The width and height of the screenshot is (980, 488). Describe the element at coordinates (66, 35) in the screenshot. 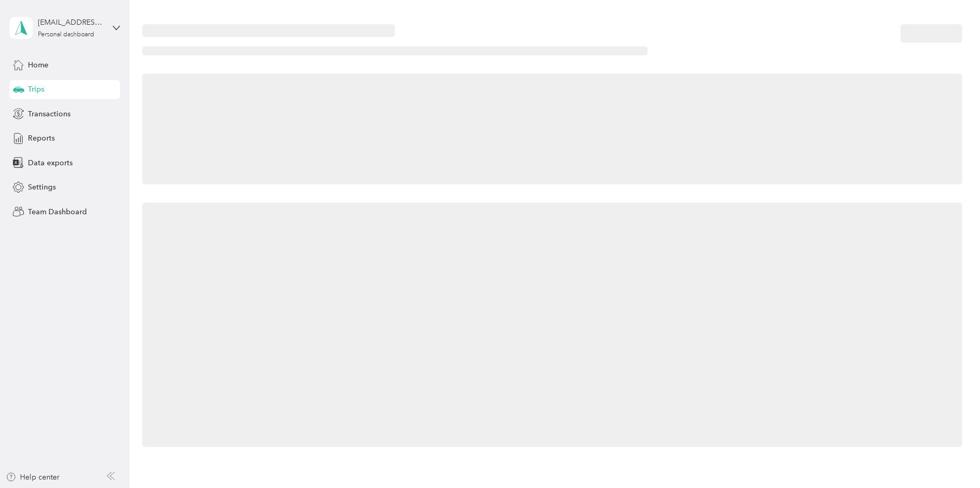

I see `div: Personal dashboard` at that location.